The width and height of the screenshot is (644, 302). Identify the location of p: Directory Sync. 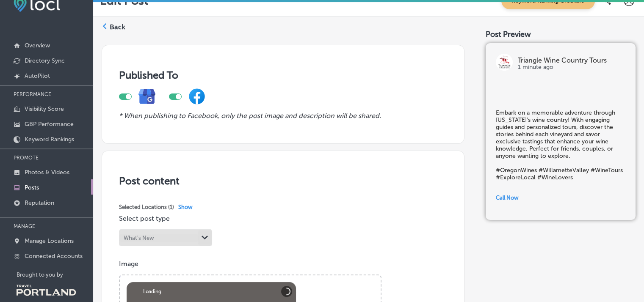
(44, 61).